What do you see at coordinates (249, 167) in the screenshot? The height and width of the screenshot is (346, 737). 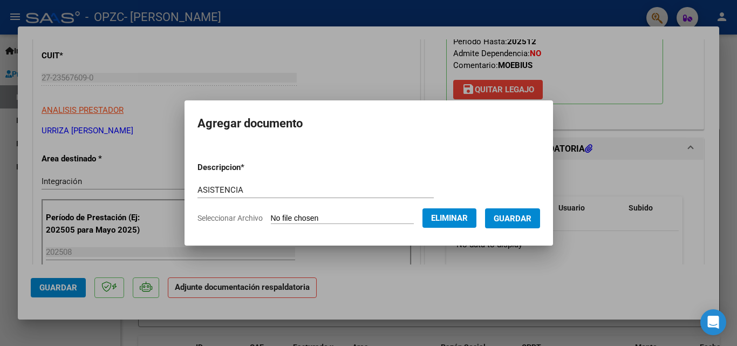 I see `p: Descripcion` at bounding box center [249, 167].